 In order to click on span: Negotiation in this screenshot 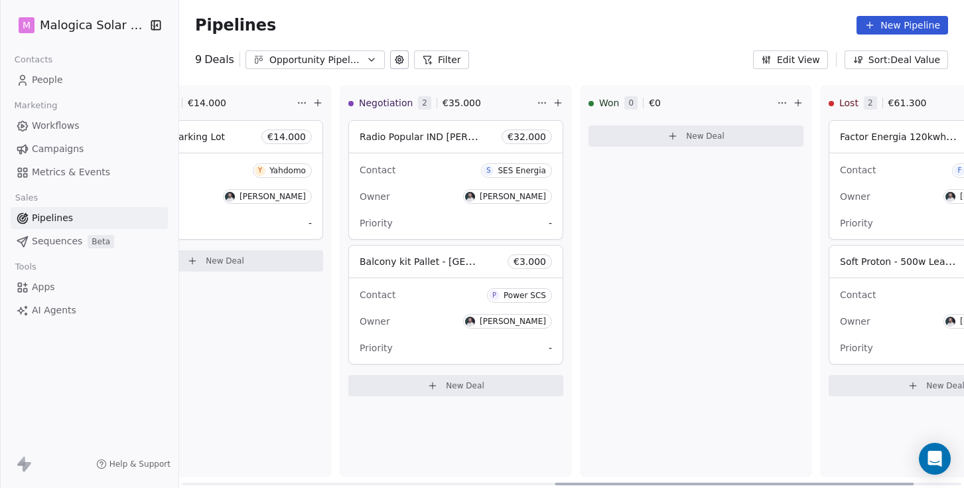, I will do `click(386, 103)`.